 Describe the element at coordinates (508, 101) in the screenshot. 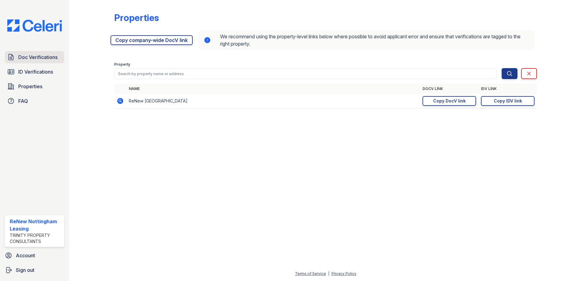

I see `div: Copy IDV link` at that location.